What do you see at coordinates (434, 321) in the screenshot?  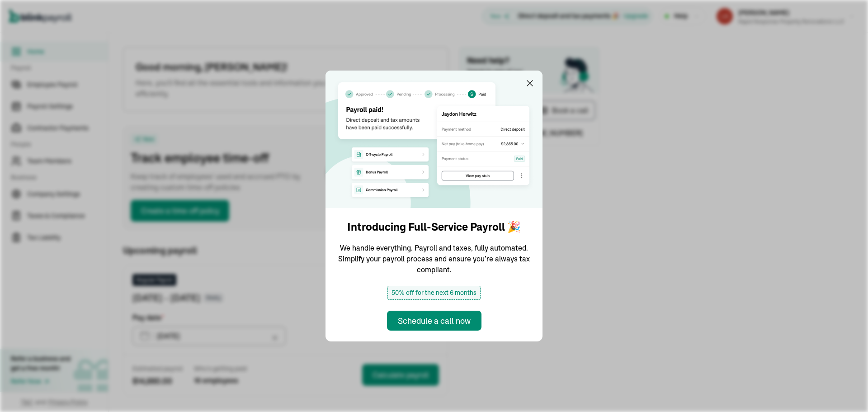 I see `button: Schedule a call now` at bounding box center [434, 321].